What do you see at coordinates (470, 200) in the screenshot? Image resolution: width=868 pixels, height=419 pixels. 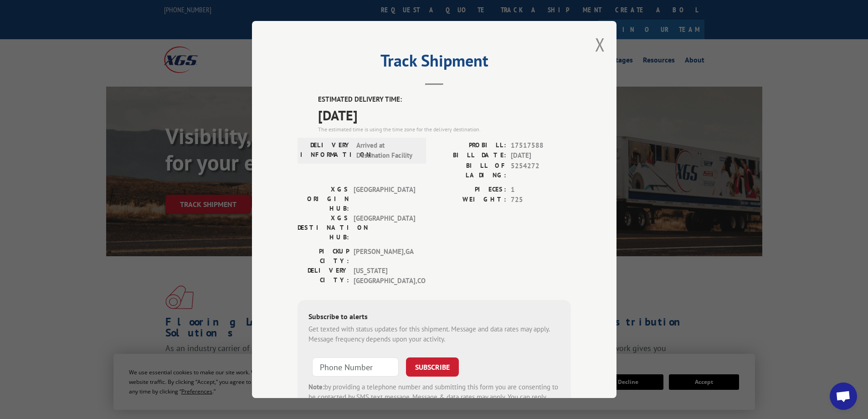 I see `label: WEIGHT:` at bounding box center [470, 200].